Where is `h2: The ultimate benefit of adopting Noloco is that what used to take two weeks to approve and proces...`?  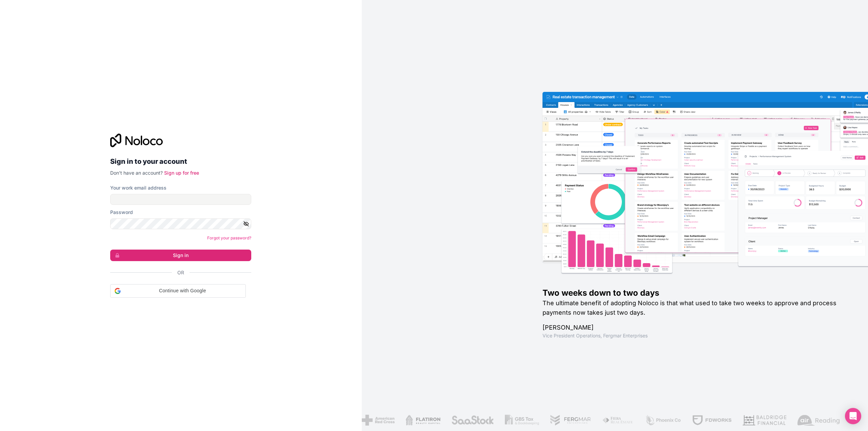 h2: The ultimate benefit of adopting Noloco is that what used to take two weeks to approve and proces... is located at coordinates (694, 308).